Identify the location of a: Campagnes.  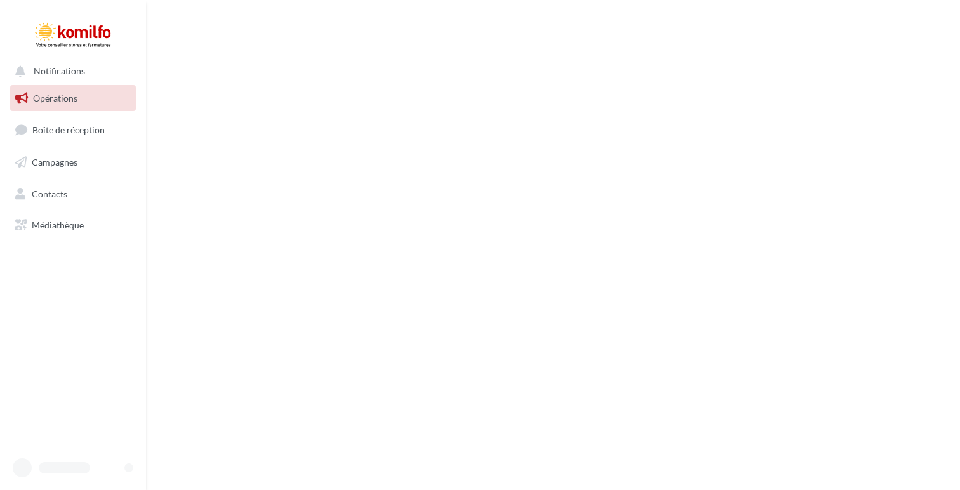
(73, 163).